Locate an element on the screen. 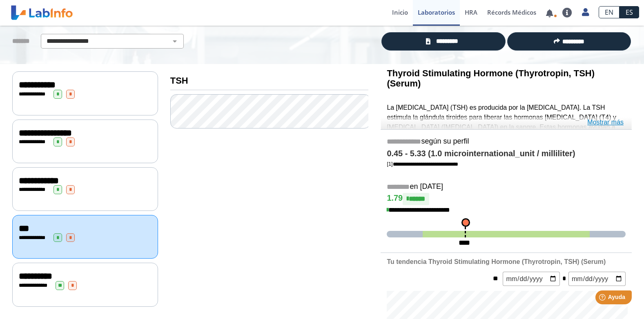 This screenshot has height=319, width=644. a: EN is located at coordinates (609, 12).